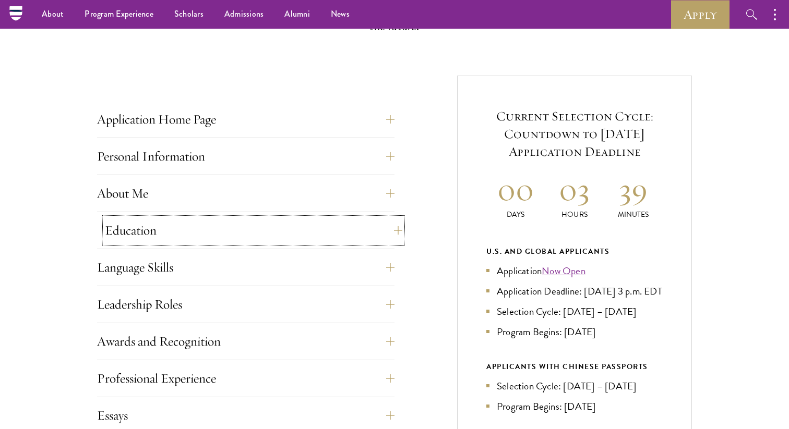  I want to click on h2: 39, so click(633, 189).